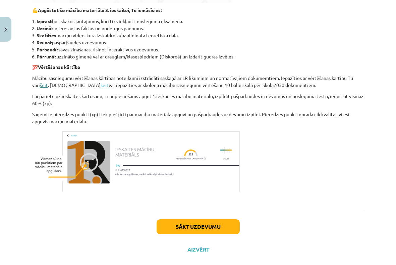  Describe the element at coordinates (200, 21) in the screenshot. I see `li: būtiskākos jautājumus, kuri tiks iekļauti noslēguma eksāmenā.` at that location.